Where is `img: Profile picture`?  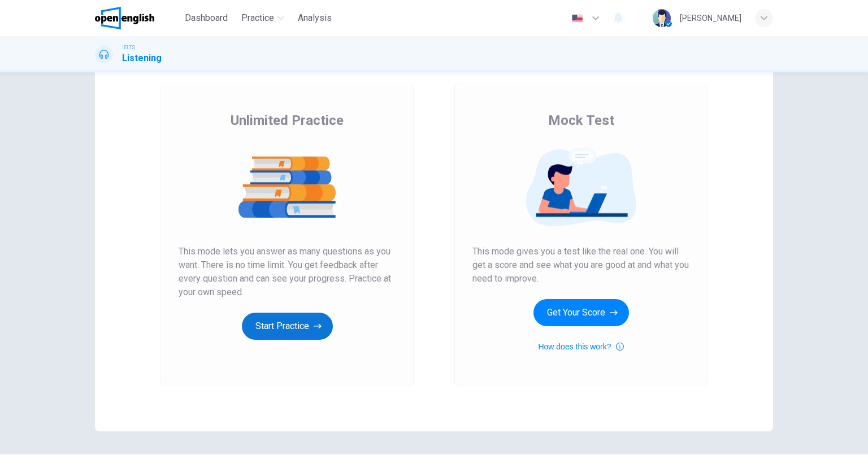
img: Profile picture is located at coordinates (662, 18).